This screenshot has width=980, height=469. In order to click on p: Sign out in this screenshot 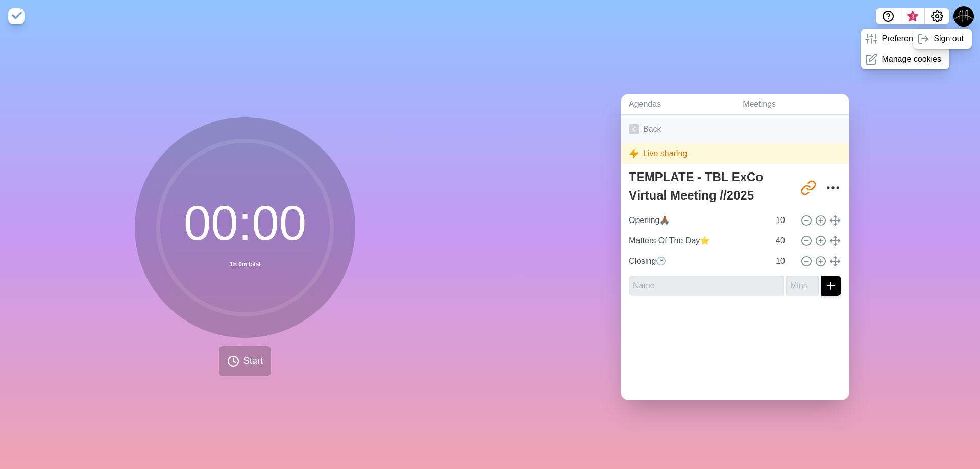, I will do `click(949, 39)`.